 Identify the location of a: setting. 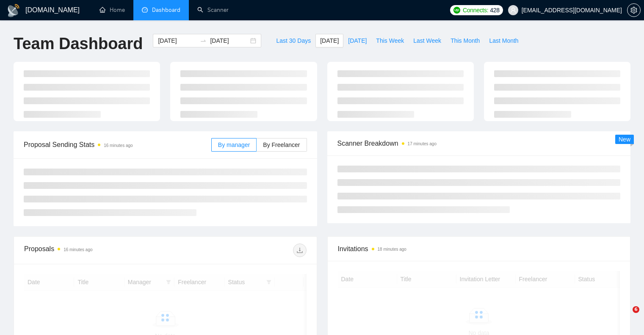
(634, 10).